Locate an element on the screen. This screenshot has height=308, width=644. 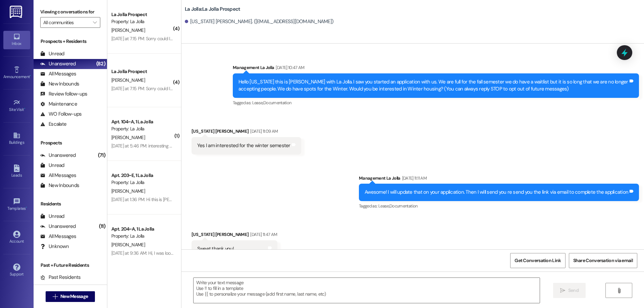
a: Account is located at coordinates (17, 238).